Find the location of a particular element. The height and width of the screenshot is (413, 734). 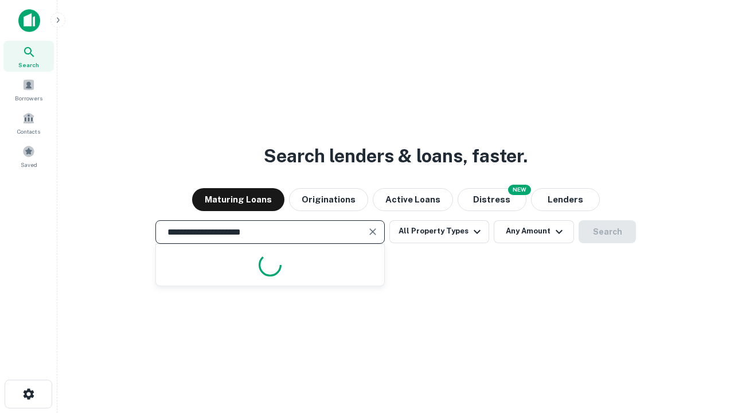

span: Saved is located at coordinates (29, 165).